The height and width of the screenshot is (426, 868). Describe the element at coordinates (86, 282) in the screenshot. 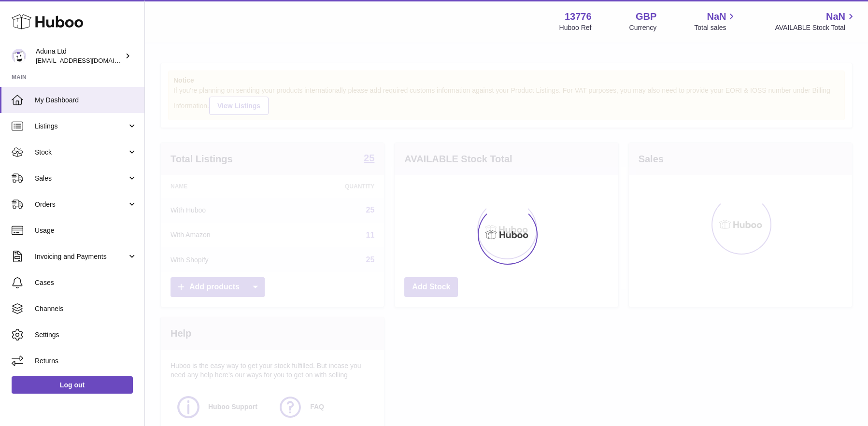

I see `span: Cases` at that location.